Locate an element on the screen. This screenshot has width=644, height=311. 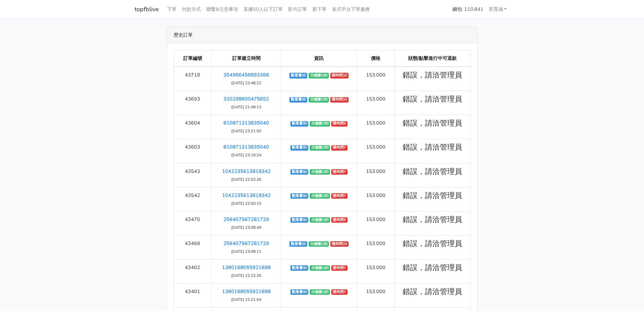
td: 43543 is located at coordinates (193, 175).